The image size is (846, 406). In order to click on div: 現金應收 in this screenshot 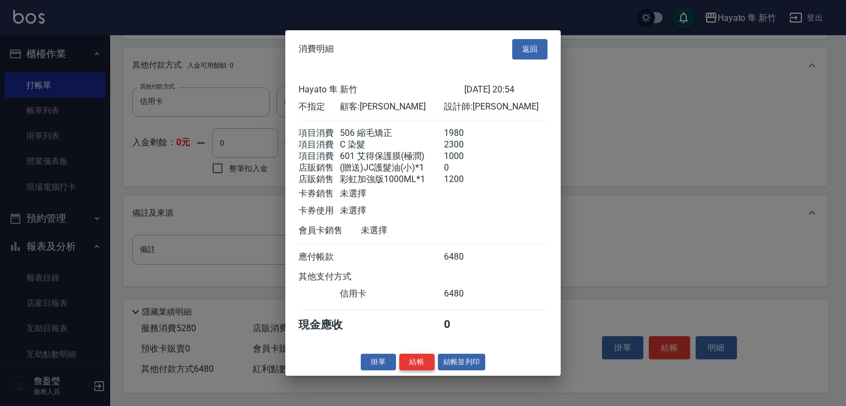, I will do `click(329, 324)`.